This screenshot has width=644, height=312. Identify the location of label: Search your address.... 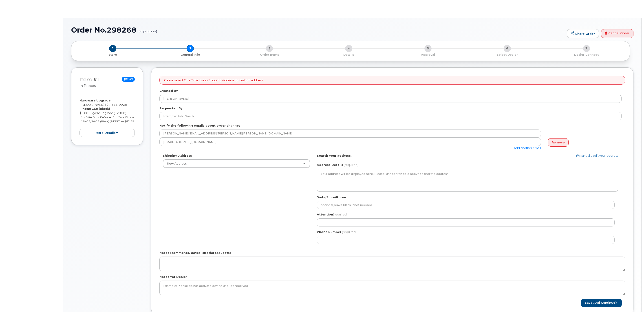
(335, 155).